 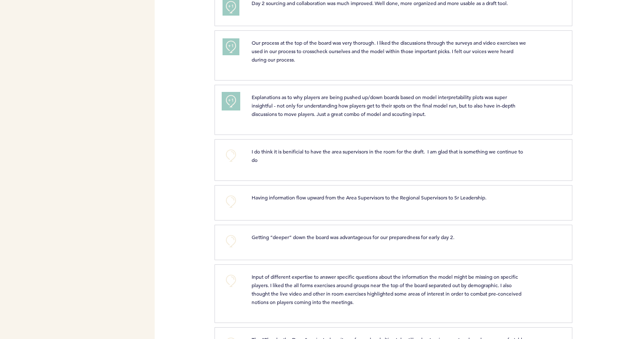 I want to click on span: Our process at the top of the board was very thorough. I liked the discussions through the survey..., so click(x=389, y=51).